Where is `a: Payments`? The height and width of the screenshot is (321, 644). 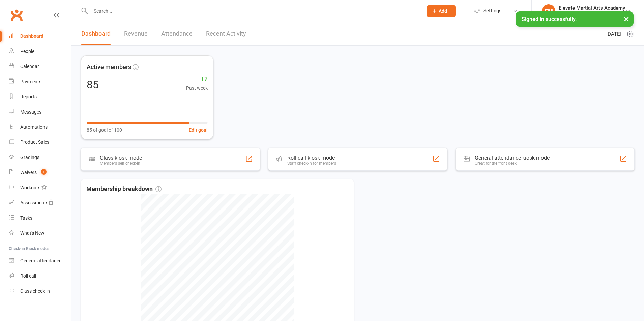
a: Payments is located at coordinates (40, 81).